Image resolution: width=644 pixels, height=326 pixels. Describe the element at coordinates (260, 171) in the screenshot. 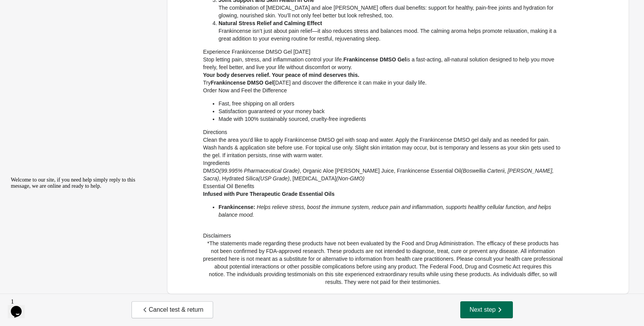

I see `em: (99.995% Pharmaceutical Grade)` at that location.